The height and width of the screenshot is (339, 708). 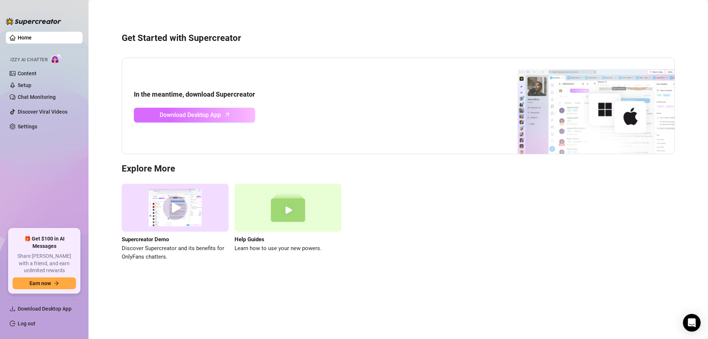 I want to click on a: Help GuidesLearn how to use your new powers., so click(x=288, y=222).